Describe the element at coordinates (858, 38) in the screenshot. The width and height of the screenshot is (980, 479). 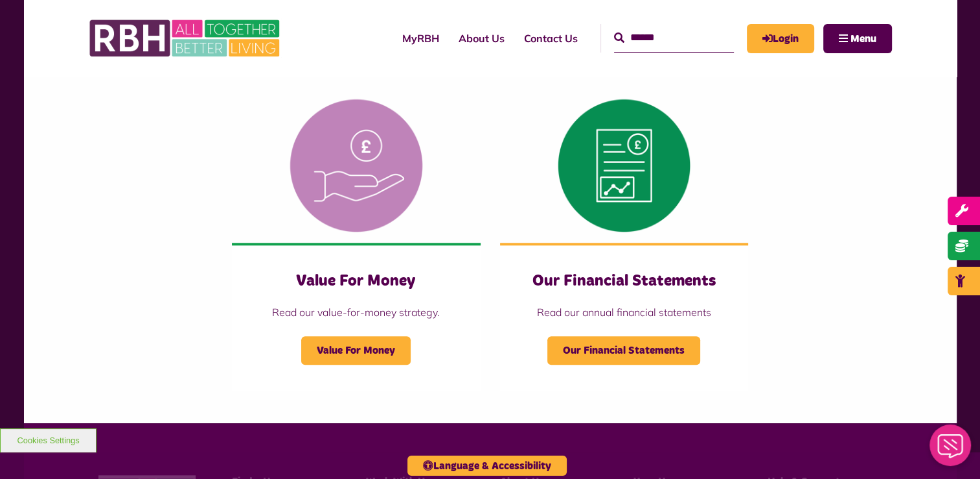
I see `button: Navigation` at that location.